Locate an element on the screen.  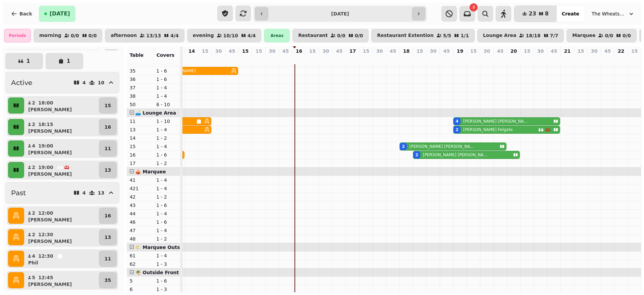
button: 11 is located at coordinates (108, 148).